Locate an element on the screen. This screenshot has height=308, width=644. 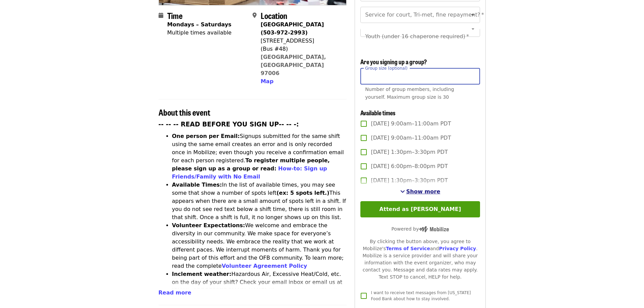
div: By clicking the button above, you agree to Mobilize's and . Mobilize is a service provider and wi... is located at coordinates (420, 259).